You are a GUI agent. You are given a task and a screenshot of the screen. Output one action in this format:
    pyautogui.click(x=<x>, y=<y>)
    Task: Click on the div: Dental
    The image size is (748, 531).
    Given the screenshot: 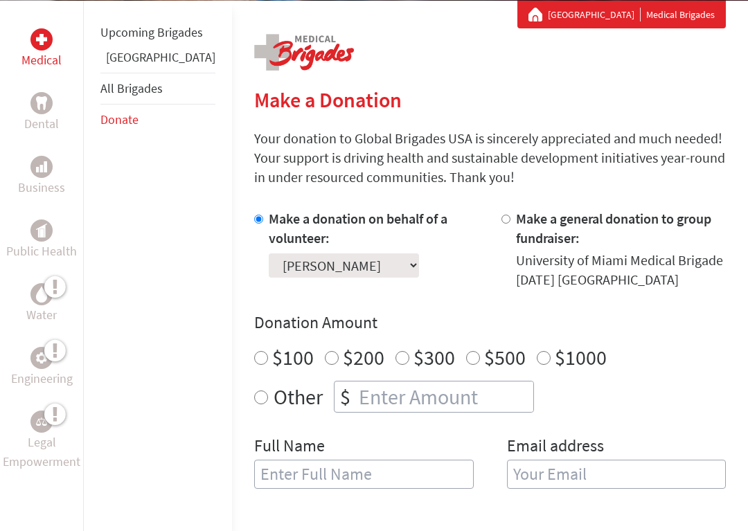 What is the action you would take?
    pyautogui.click(x=42, y=103)
    